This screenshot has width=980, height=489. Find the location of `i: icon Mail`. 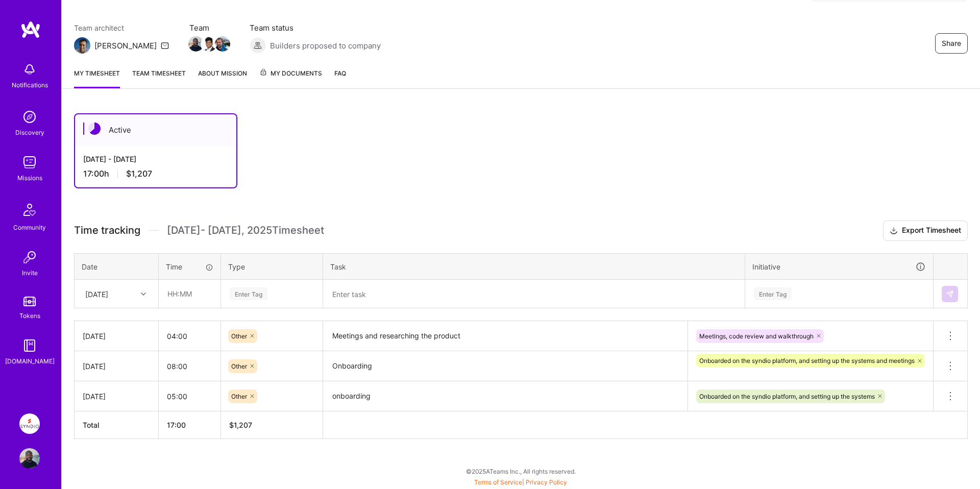

i: icon Mail is located at coordinates (165, 45).